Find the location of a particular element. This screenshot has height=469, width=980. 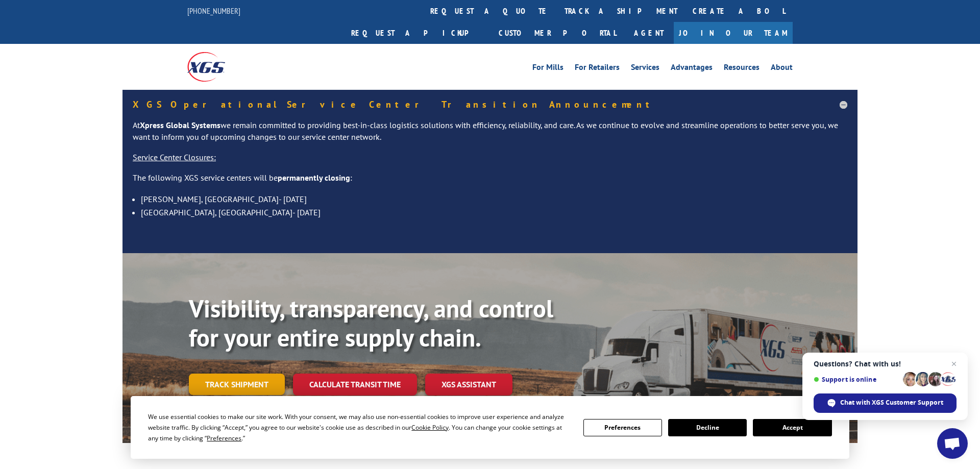

a: Open chat is located at coordinates (952, 444).